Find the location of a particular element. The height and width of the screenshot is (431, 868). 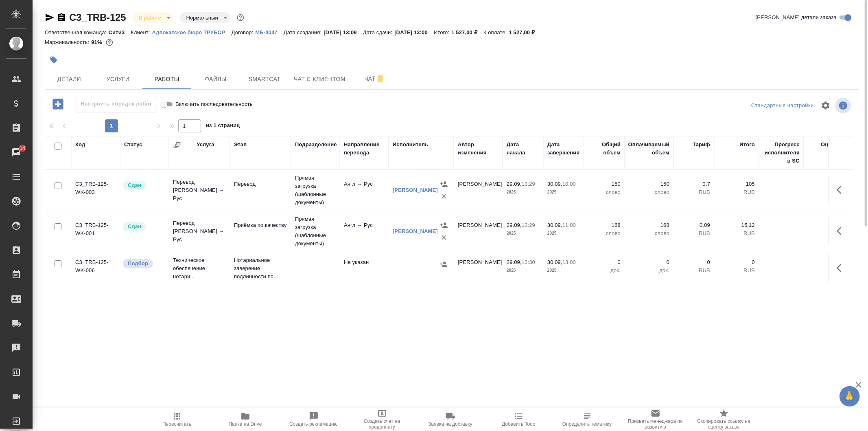

p: 10:00 is located at coordinates (569, 184).